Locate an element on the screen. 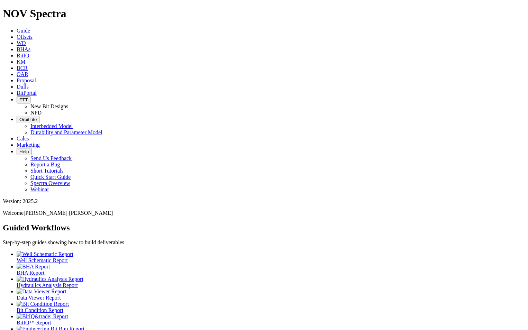  a: Quick Start Guide is located at coordinates (50, 177).